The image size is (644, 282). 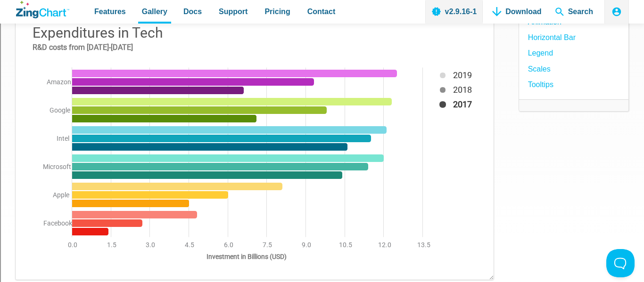 What do you see at coordinates (45, 17) in the screenshot?
I see `input: Search outlines` at bounding box center [45, 17].